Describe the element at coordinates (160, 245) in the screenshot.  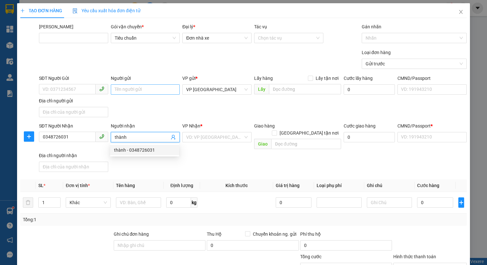
I see `input: Ghi chú đơn hàng` at that location.